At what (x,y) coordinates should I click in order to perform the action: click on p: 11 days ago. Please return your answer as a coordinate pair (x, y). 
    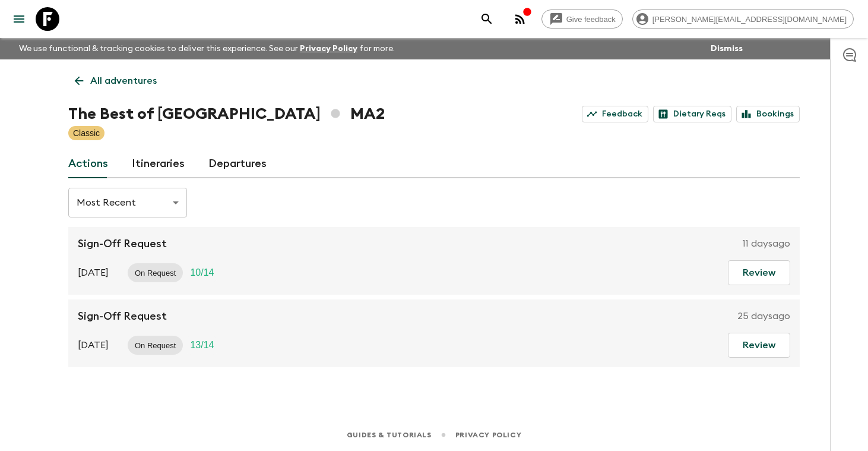
    Looking at the image, I should click on (767, 244).